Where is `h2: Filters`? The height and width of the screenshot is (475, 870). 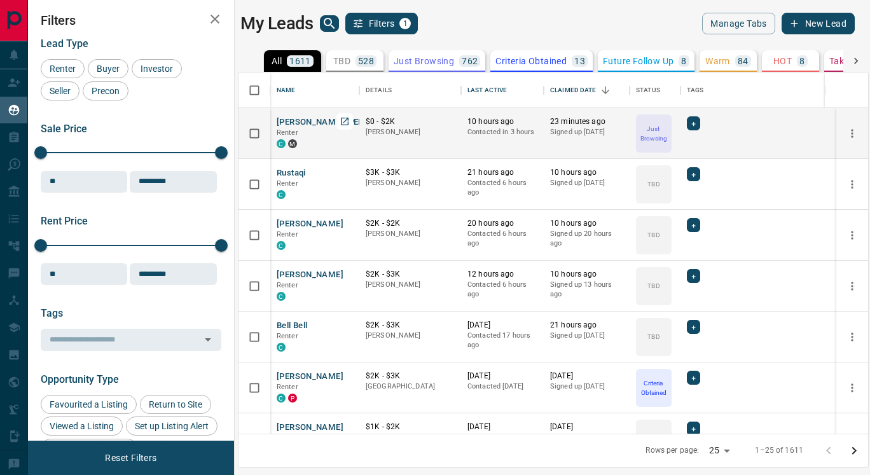 h2: Filters is located at coordinates (131, 20).